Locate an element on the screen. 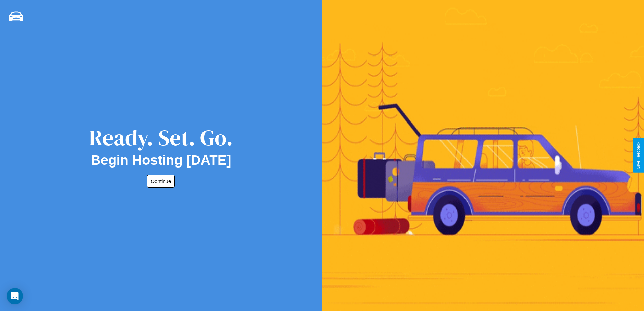 The width and height of the screenshot is (644, 311). button: Continue is located at coordinates (161, 181).